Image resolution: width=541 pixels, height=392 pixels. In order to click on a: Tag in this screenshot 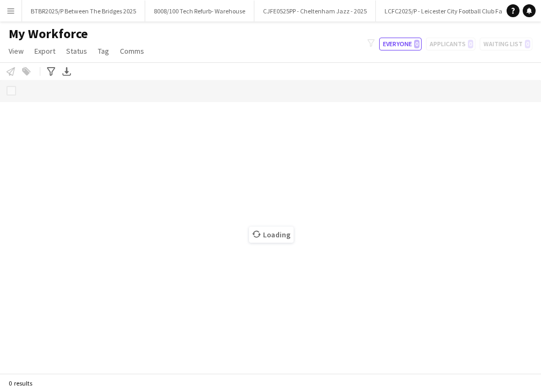, I will do `click(103, 51)`.